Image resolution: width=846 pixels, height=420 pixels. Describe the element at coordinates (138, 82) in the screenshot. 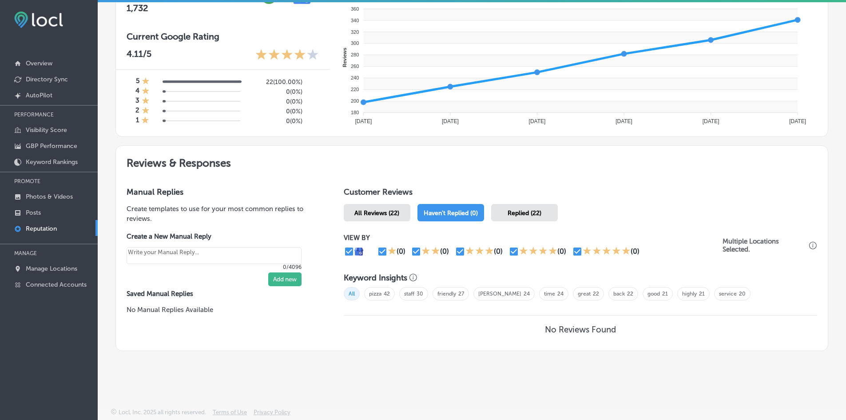

I see `h4: 5` at that location.